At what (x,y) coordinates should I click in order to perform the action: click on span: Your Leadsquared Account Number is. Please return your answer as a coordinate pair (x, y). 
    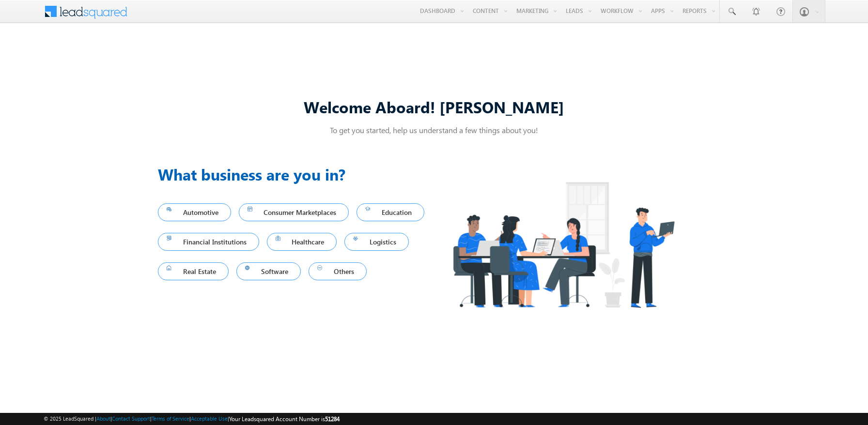
    Looking at the image, I should click on (284, 419).